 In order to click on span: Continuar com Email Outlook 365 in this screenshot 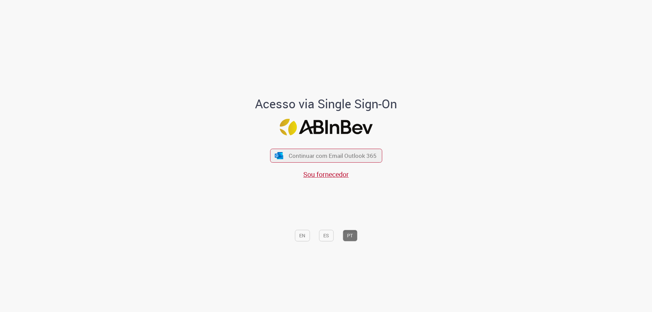, I will do `click(332, 155)`.